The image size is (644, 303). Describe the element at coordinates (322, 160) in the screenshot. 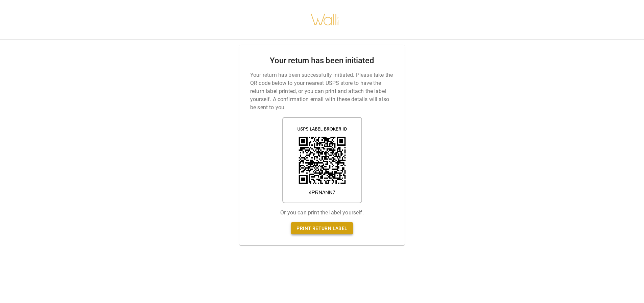

I see `img: shipping label qr code` at that location.